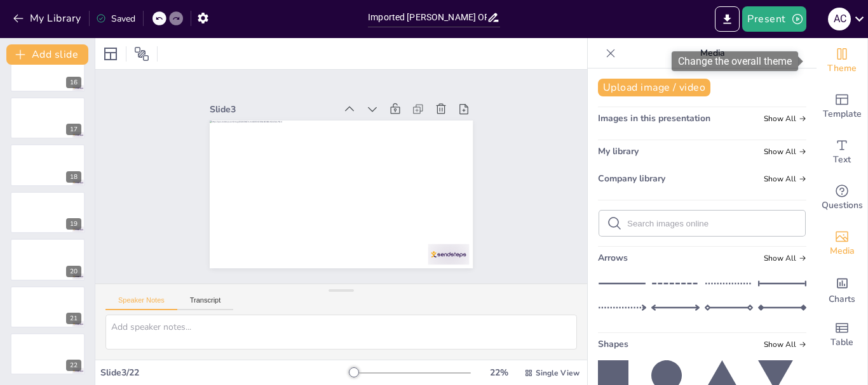 This screenshot has height=385, width=868. Describe the element at coordinates (839, 19) in the screenshot. I see `button: A c` at that location.